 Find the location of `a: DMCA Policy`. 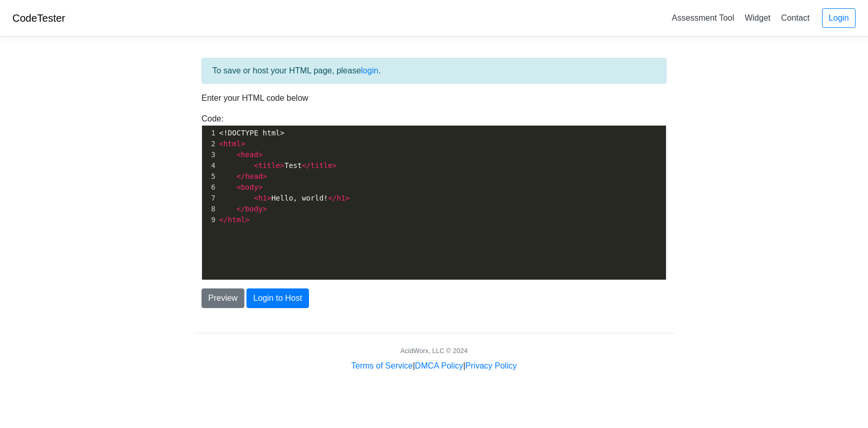

a: DMCA Policy is located at coordinates (439, 366).